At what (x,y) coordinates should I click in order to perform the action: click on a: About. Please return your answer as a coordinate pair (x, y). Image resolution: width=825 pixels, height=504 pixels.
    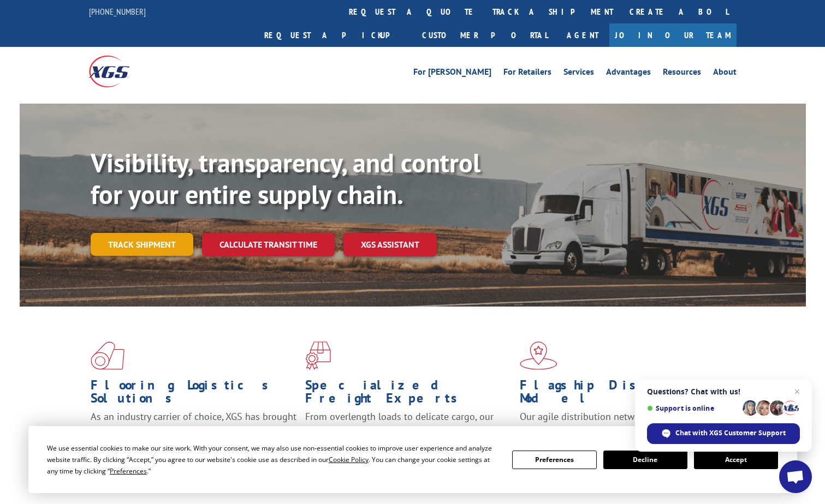
    Looking at the image, I should click on (724, 74).